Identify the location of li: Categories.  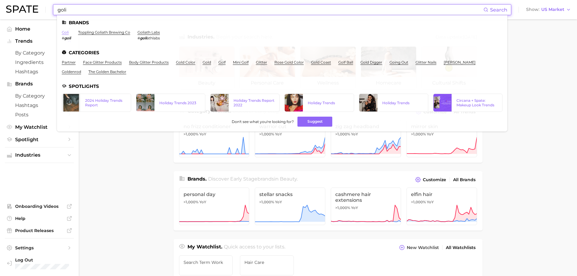
(282, 52).